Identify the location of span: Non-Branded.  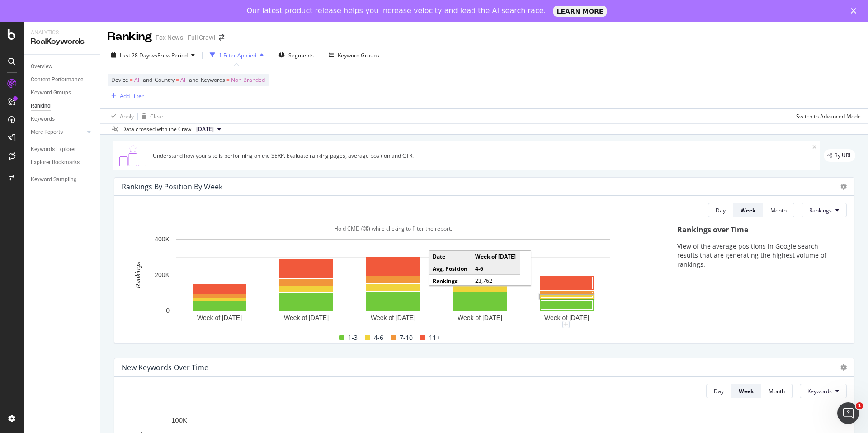
(248, 80).